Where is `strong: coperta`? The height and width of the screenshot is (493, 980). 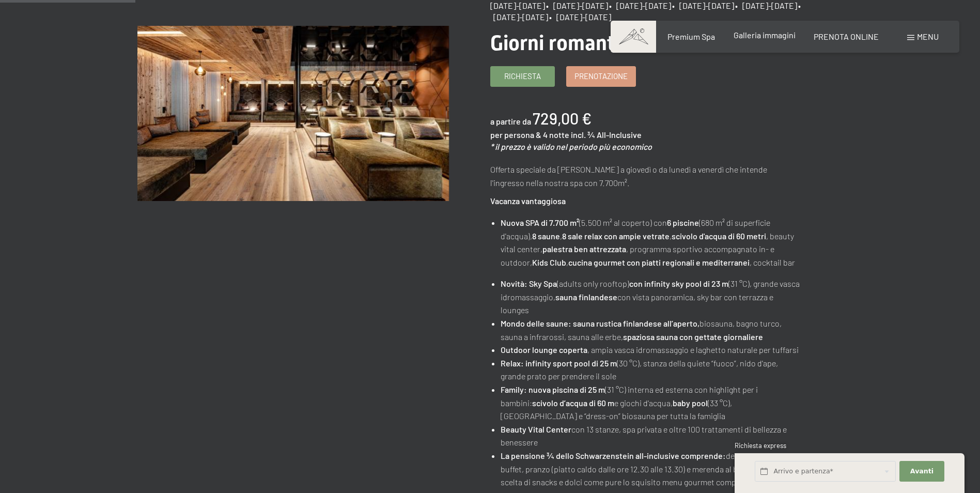
strong: coperta is located at coordinates (573, 349).